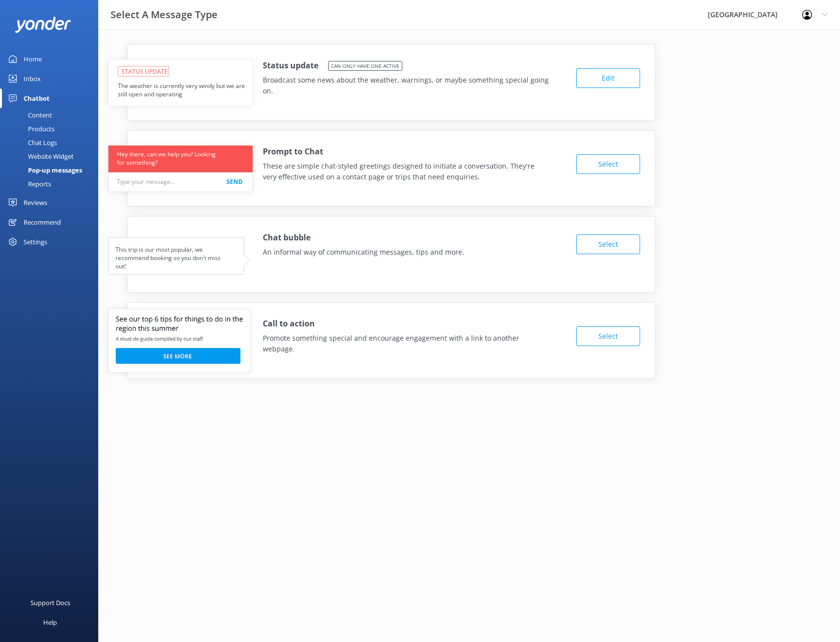  I want to click on div: Chatbot, so click(36, 98).